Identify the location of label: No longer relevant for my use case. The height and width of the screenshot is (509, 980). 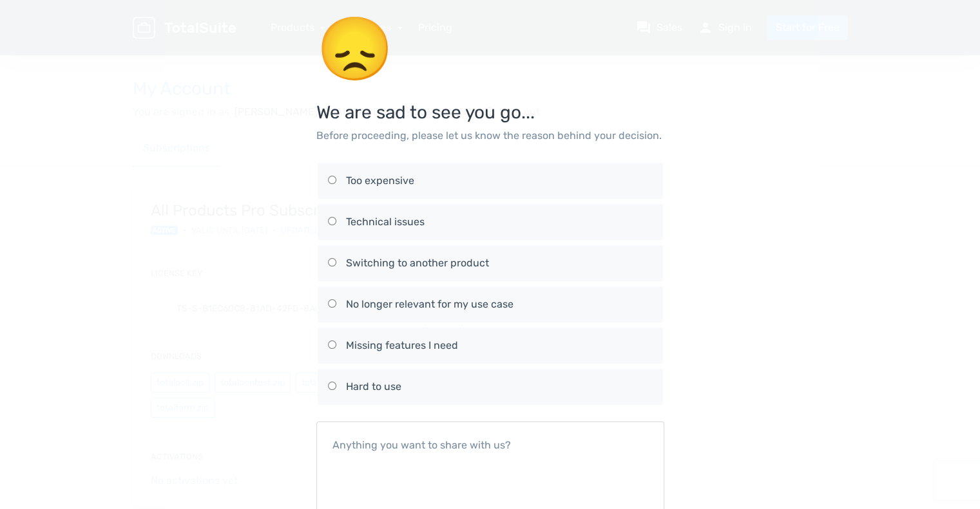
(491, 304).